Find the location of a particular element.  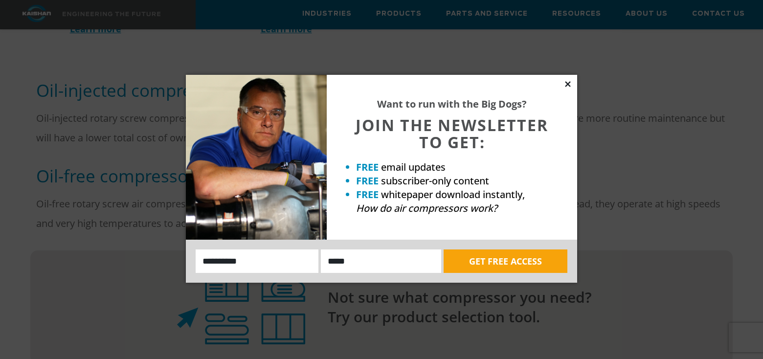

span: JOIN THE NEWSLETTER TO GET: is located at coordinates (452, 134).